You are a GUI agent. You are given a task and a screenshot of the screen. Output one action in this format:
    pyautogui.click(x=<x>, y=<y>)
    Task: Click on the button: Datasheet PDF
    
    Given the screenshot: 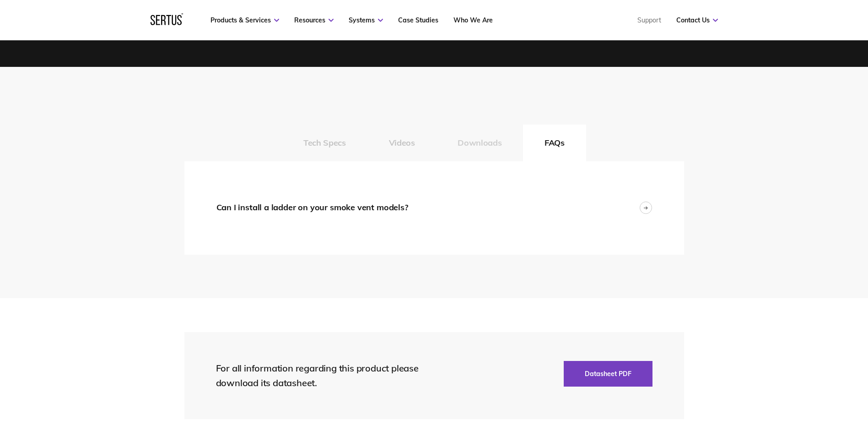 What is the action you would take?
    pyautogui.click(x=608, y=374)
    